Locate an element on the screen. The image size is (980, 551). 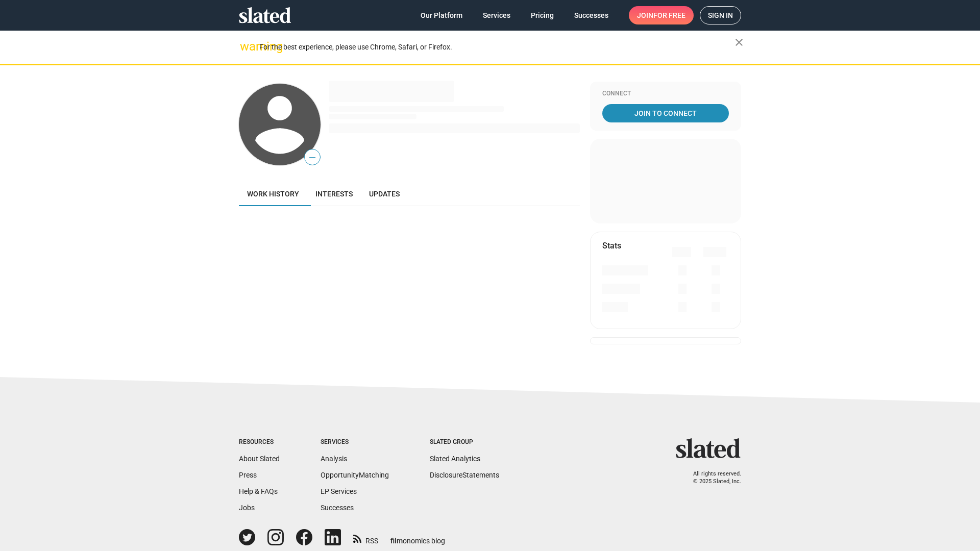
mat-card-title: Stats is located at coordinates (611, 246).